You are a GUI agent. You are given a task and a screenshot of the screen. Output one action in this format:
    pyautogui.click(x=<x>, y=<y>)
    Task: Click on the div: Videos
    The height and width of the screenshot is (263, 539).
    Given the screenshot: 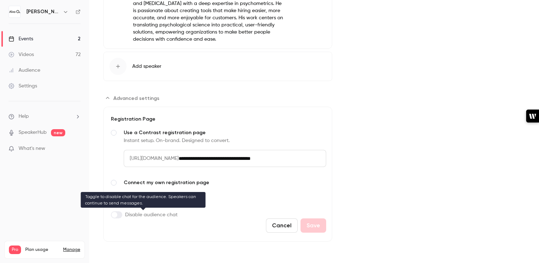 What is the action you would take?
    pyautogui.click(x=21, y=55)
    